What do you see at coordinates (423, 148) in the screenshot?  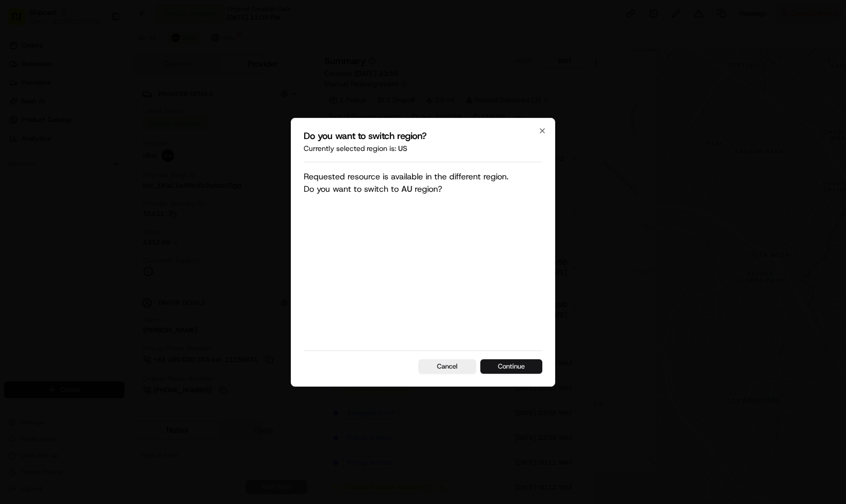 I see `p: Currently selected region is:` at bounding box center [423, 148].